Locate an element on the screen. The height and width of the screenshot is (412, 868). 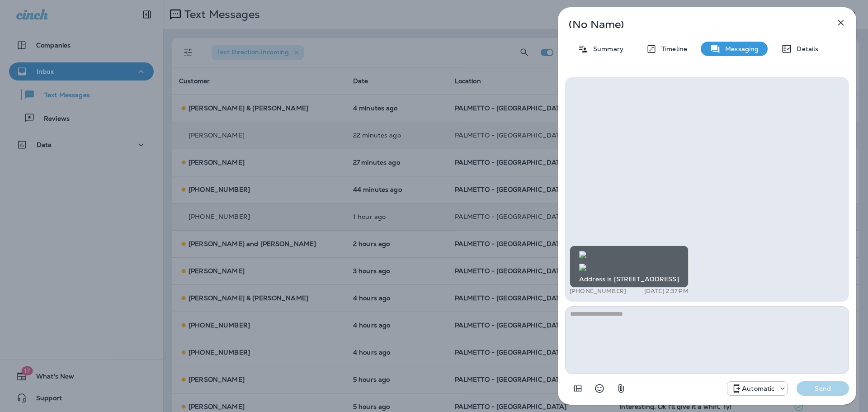
p: (No Name) is located at coordinates (692, 25).